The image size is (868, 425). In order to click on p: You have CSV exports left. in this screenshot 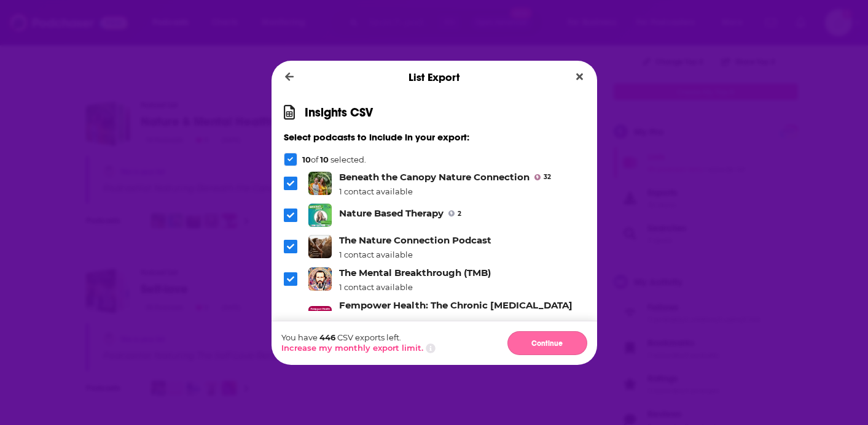, I will do `click(358, 338)`.